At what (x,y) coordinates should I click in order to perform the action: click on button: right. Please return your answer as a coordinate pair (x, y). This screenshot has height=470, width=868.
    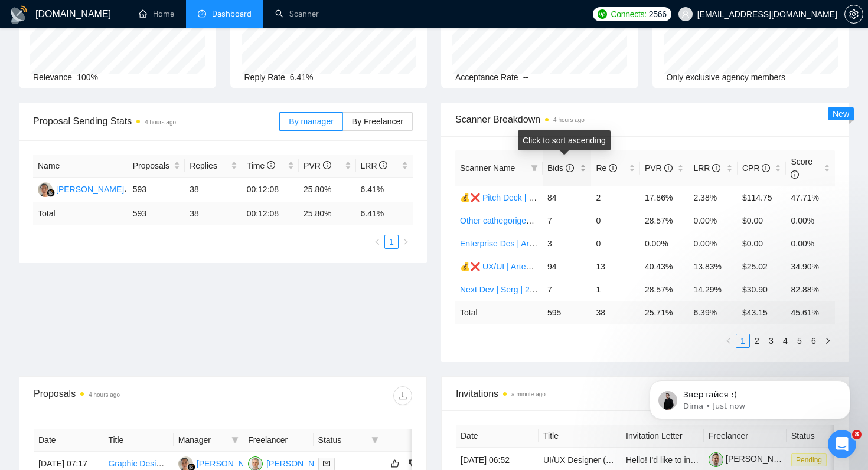
    Looking at the image, I should click on (828, 341).